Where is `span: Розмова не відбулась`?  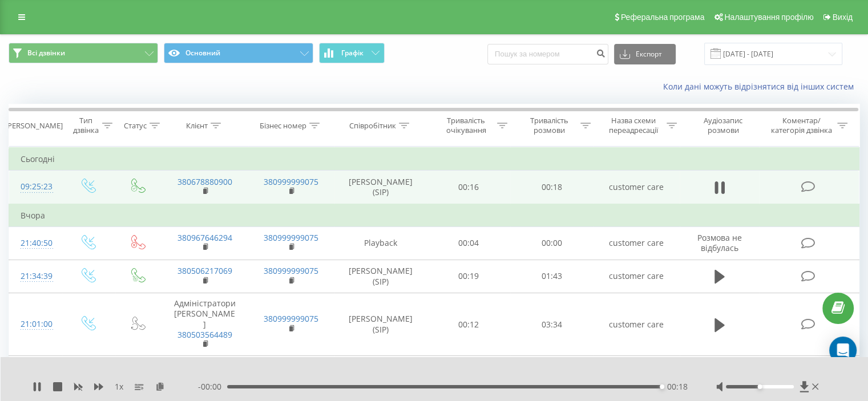 span: Розмова не відбулась is located at coordinates (720, 242).